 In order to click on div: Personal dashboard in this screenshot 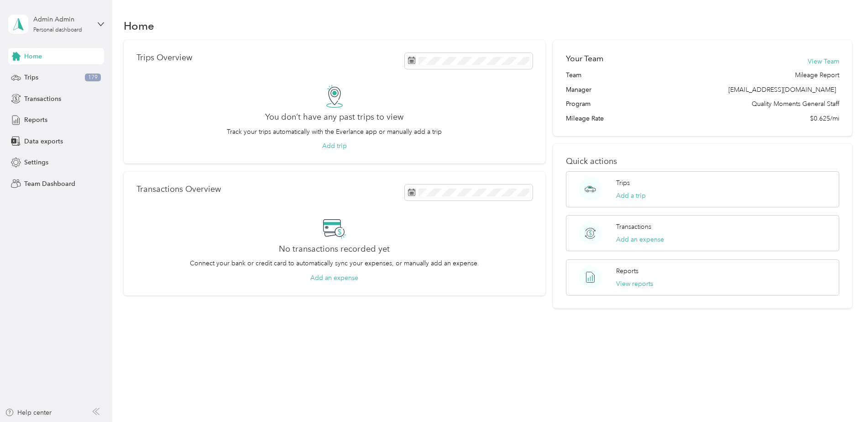, I will do `click(58, 30)`.